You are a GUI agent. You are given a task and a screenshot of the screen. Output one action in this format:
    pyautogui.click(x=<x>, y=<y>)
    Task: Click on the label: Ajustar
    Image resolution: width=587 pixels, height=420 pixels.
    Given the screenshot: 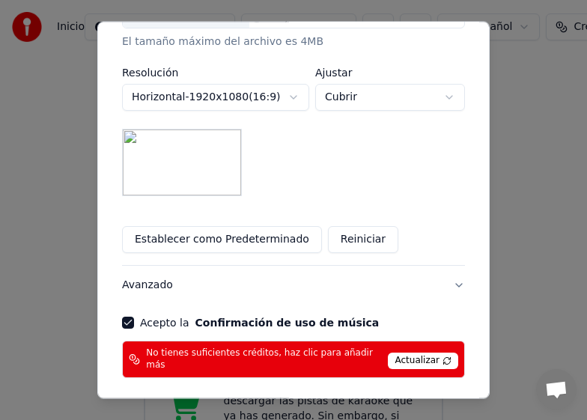 What is the action you would take?
    pyautogui.click(x=390, y=73)
    